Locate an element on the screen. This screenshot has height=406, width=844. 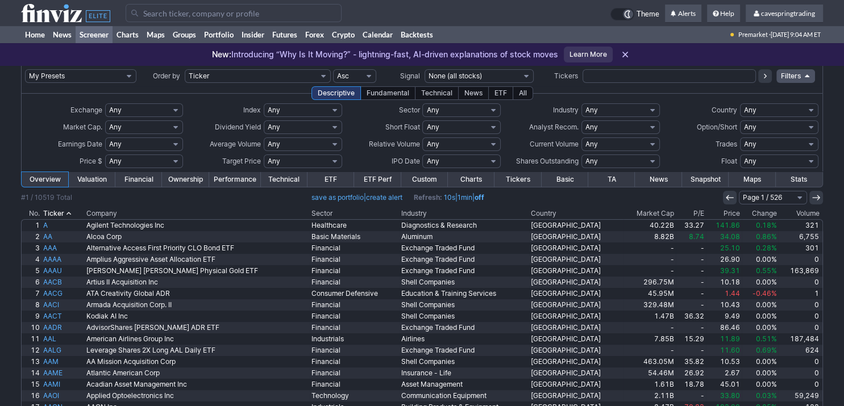
a: Maps is located at coordinates (156, 35).